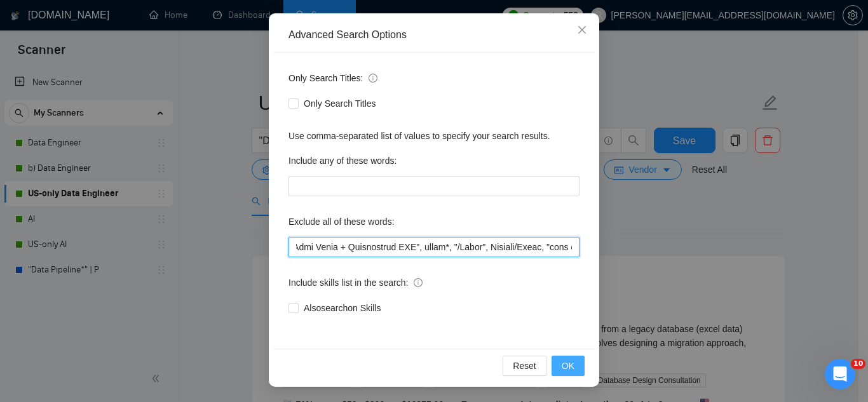 Image resolution: width=868 pixels, height=402 pixels. I want to click on span: Include skills list in the search:, so click(355, 282).